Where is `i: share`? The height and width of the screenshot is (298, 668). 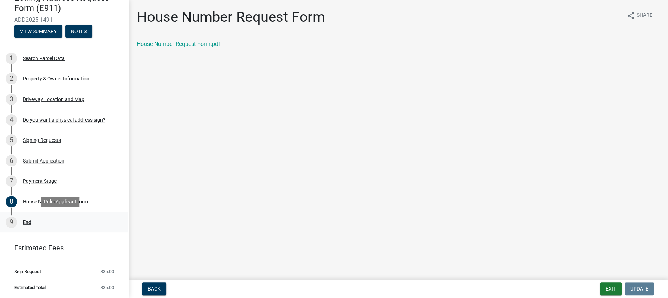 i: share is located at coordinates (631, 16).